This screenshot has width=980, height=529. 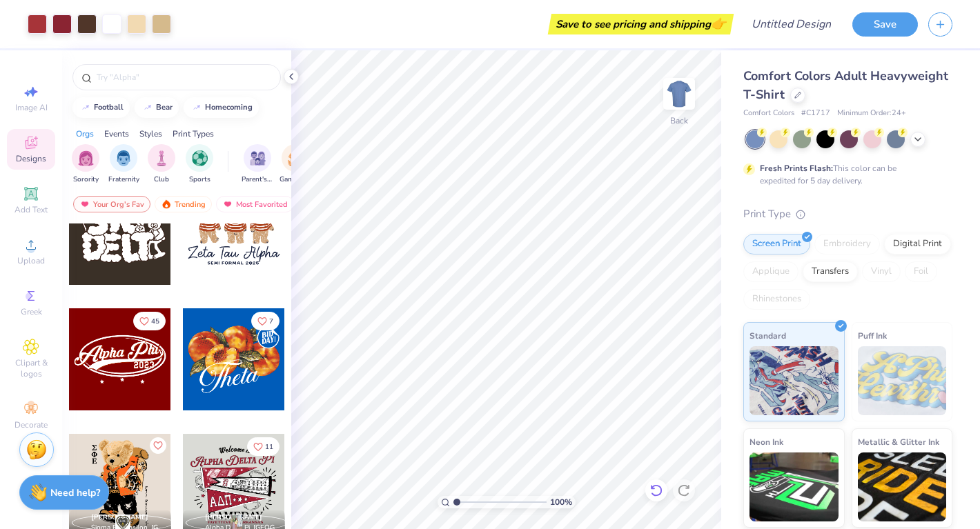 What do you see at coordinates (183, 204) in the screenshot?
I see `div: Trending` at bounding box center [183, 204].